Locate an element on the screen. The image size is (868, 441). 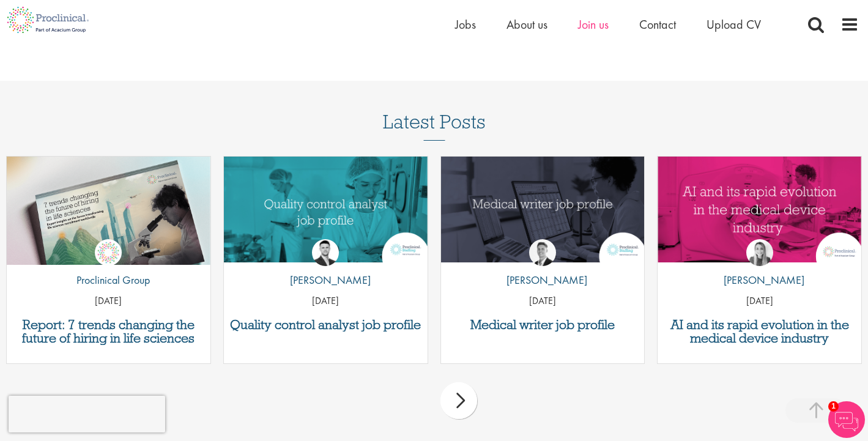
span: 1 is located at coordinates (833, 406).